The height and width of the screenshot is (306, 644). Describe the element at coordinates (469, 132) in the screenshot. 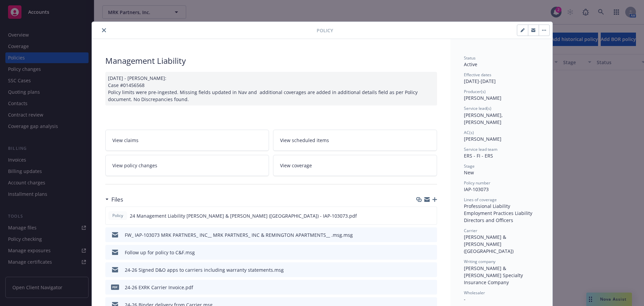

I see `span: AC(s)` at that location.